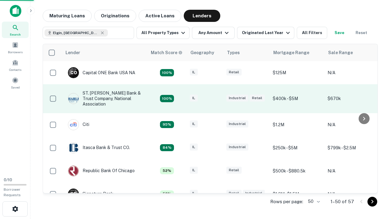 The width and height of the screenshot is (390, 219). I want to click on a: Contacts, so click(15, 65).